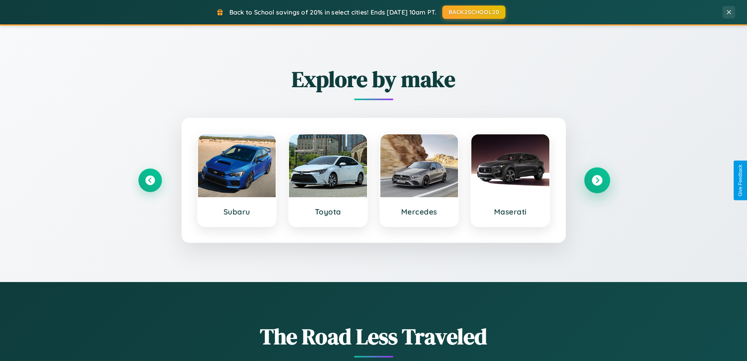  What do you see at coordinates (419, 211) in the screenshot?
I see `h3: Mercedes` at bounding box center [419, 211].